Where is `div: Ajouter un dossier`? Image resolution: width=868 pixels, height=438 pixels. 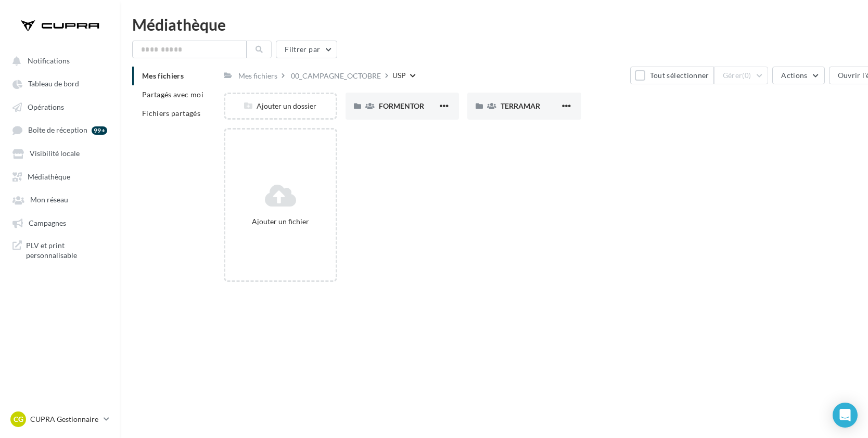
div: Ajouter un dossier is located at coordinates (281, 106).